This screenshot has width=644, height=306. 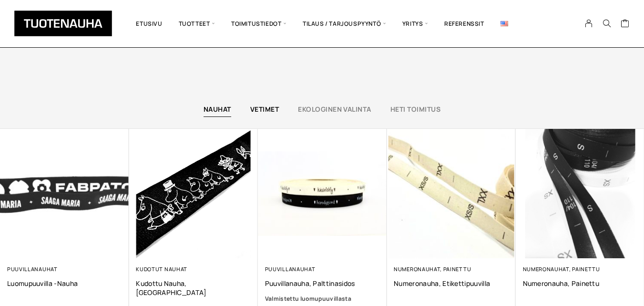 I want to click on img: Etusivu 54, so click(x=451, y=193).